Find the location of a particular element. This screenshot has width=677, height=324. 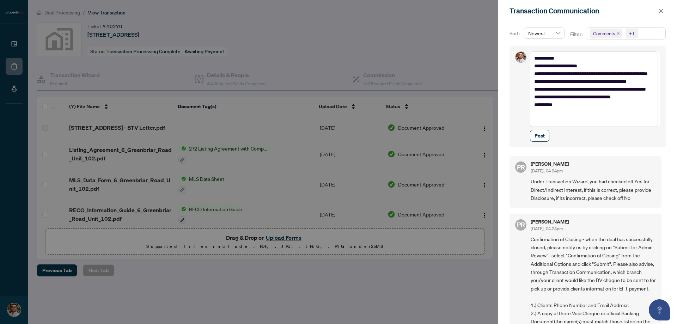

button: Post is located at coordinates (540, 136).